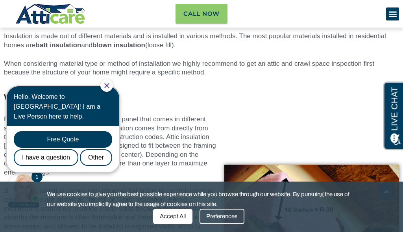  What do you see at coordinates (20, 108) in the screenshot?
I see `div: Need help? Chat with us now!` at bounding box center [20, 108].